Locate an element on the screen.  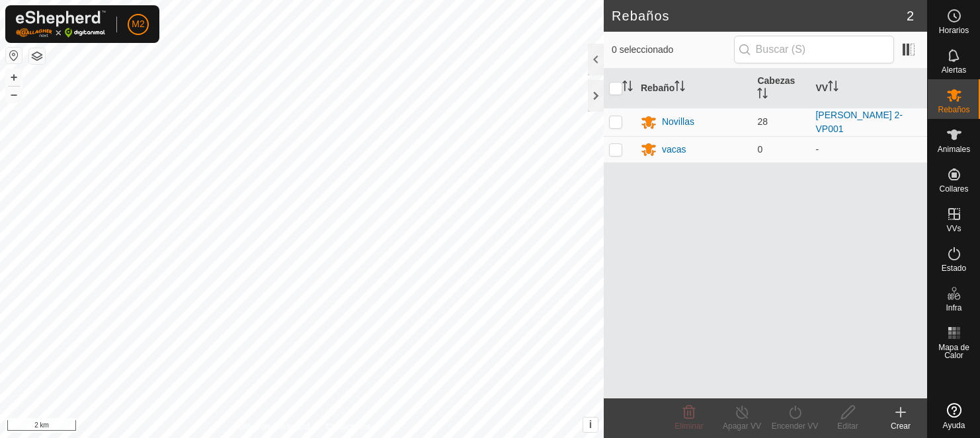
div: vacas is located at coordinates (674, 149).